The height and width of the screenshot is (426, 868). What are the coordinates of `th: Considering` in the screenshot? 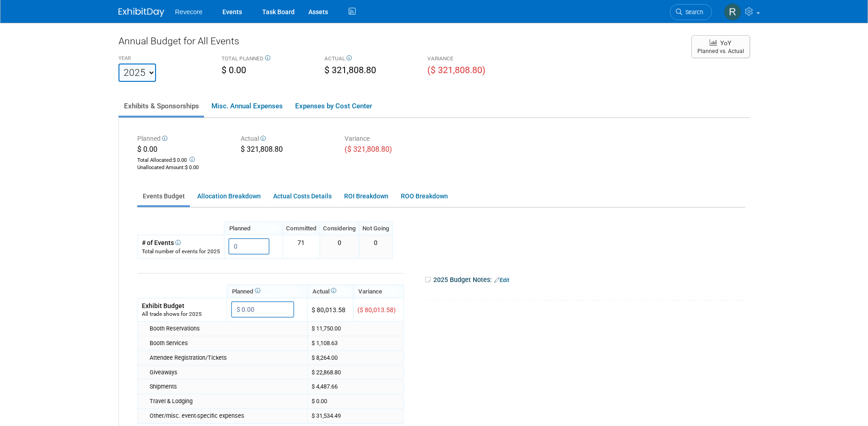 It's located at (339, 228).